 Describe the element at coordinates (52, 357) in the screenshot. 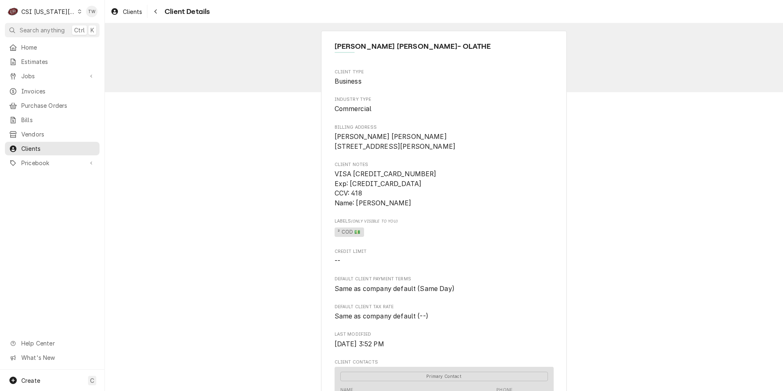

I see `a: Go to What's New` at that location.